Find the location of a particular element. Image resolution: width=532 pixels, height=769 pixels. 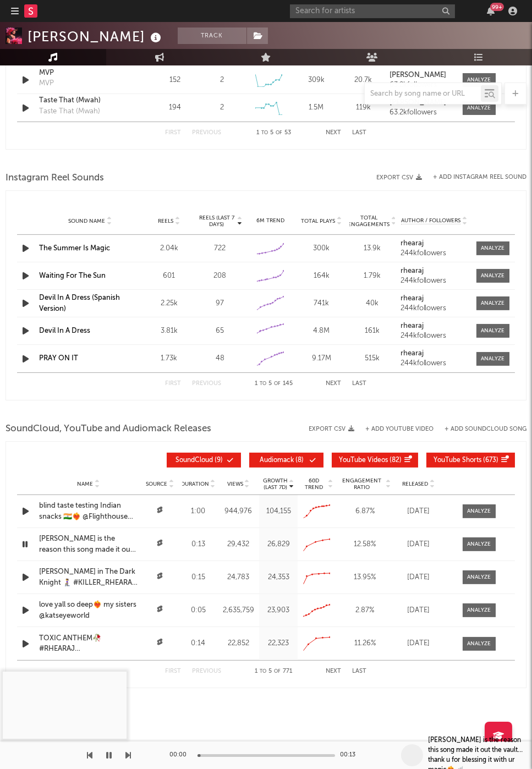

div: 2.25k is located at coordinates (169, 304).